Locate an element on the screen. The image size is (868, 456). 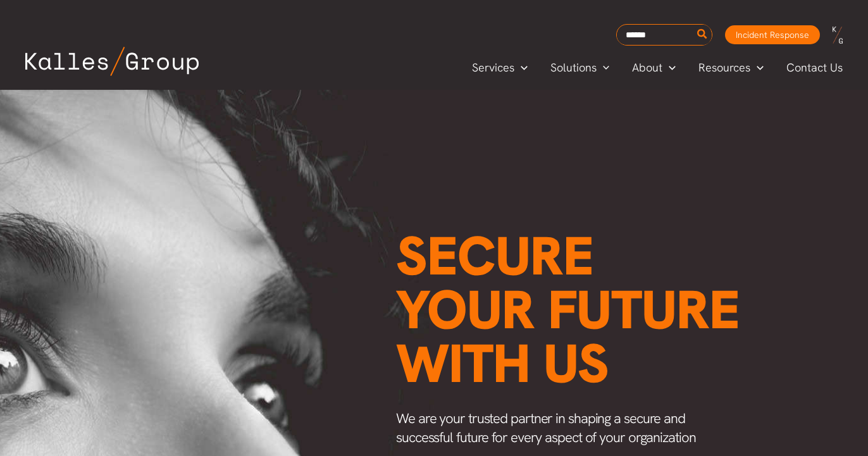
span: Solutions is located at coordinates (573, 68).